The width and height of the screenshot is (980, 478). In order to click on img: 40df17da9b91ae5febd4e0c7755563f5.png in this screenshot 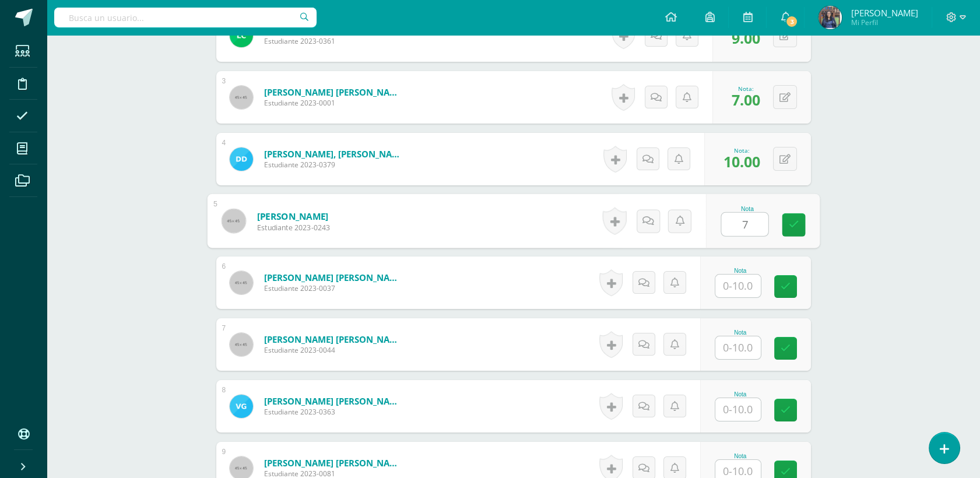, I will do `click(241, 35)`.